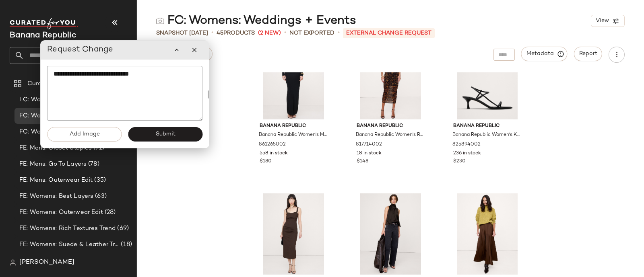 This screenshot has height=277, width=644. What do you see at coordinates (236, 33) in the screenshot?
I see `div: Products` at bounding box center [236, 33].